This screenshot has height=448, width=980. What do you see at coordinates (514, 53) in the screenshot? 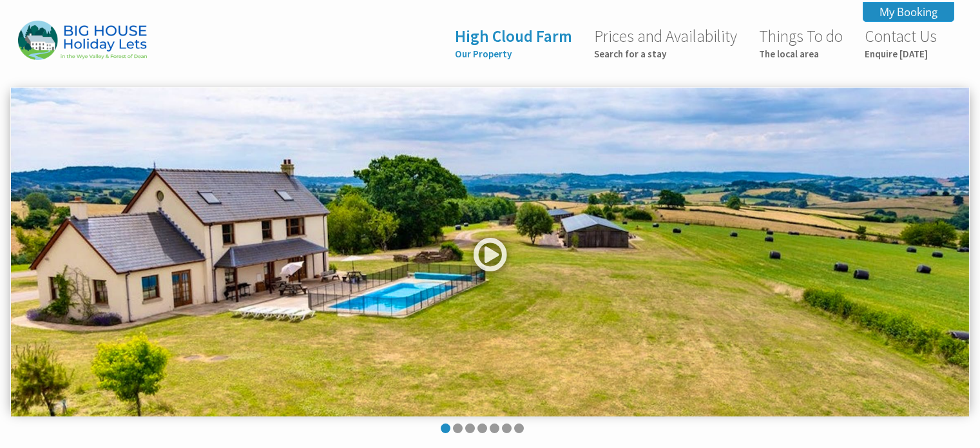
I see `small: Our Property` at bounding box center [514, 53].